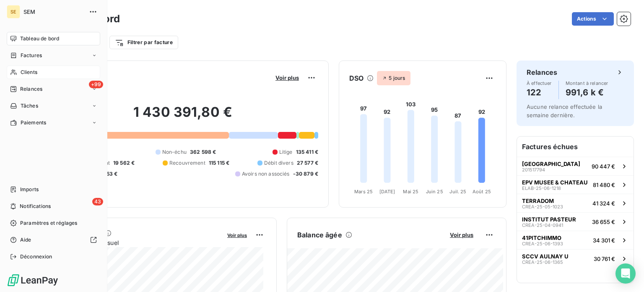 This screenshot has width=644, height=292. I want to click on span: Relances, so click(31, 89).